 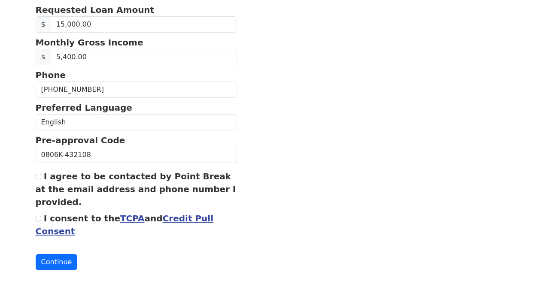 I want to click on input: Pre-approval Code, so click(x=137, y=155).